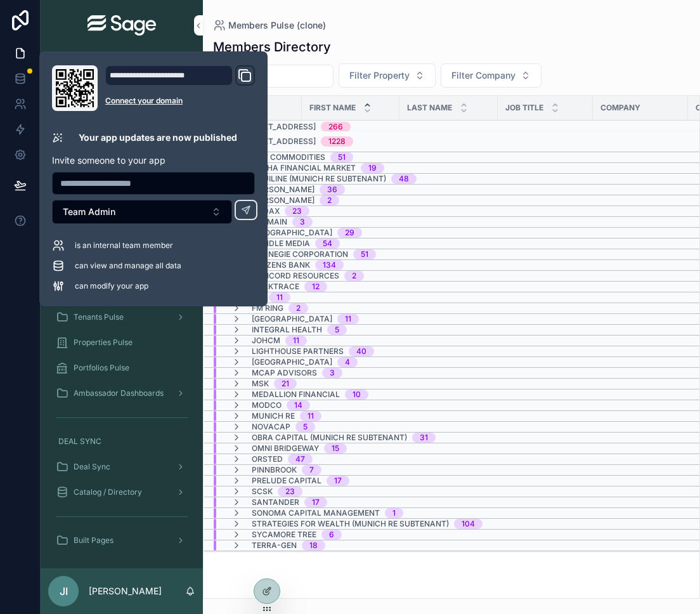  What do you see at coordinates (298, 352) in the screenshot?
I see `span: Lighthouse Partners` at bounding box center [298, 352].